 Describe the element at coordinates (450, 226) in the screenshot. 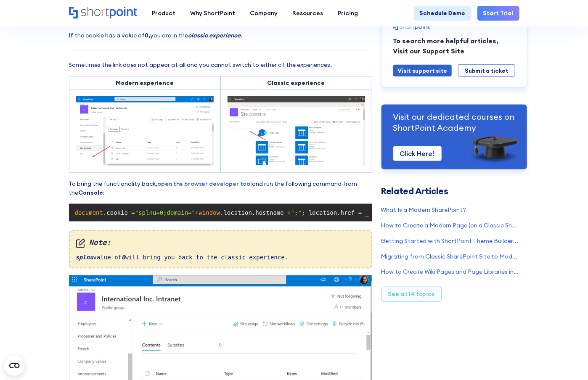

I see `a: How to Create a Modern Page (on a Classic SharePoint Site)` at that location.